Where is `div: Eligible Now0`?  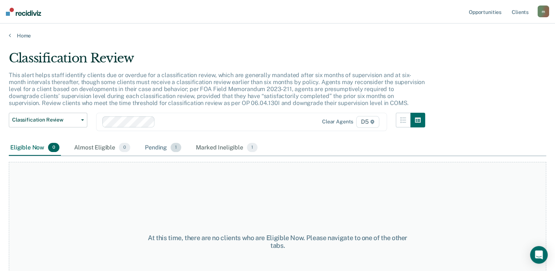
div: Eligible Now0 is located at coordinates (35, 148).